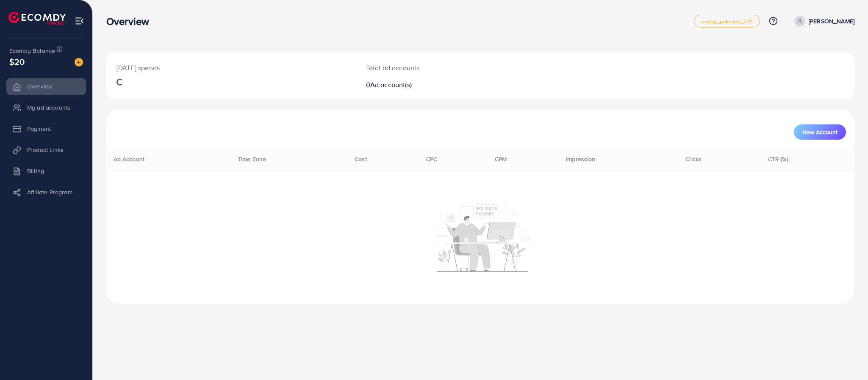 Image resolution: width=868 pixels, height=380 pixels. What do you see at coordinates (727, 21) in the screenshot?
I see `span: metap_pakistan_001` at bounding box center [727, 21].